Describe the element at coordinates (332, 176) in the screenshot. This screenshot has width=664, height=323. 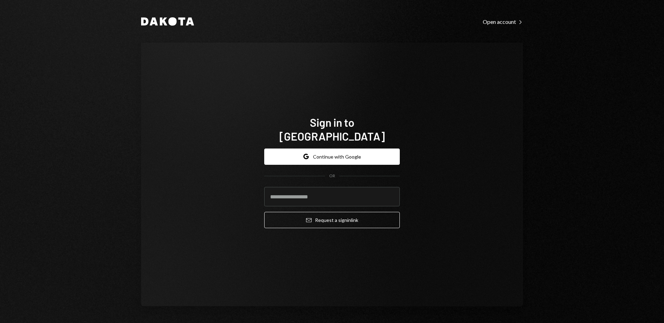
I see `div: OR` at that location.